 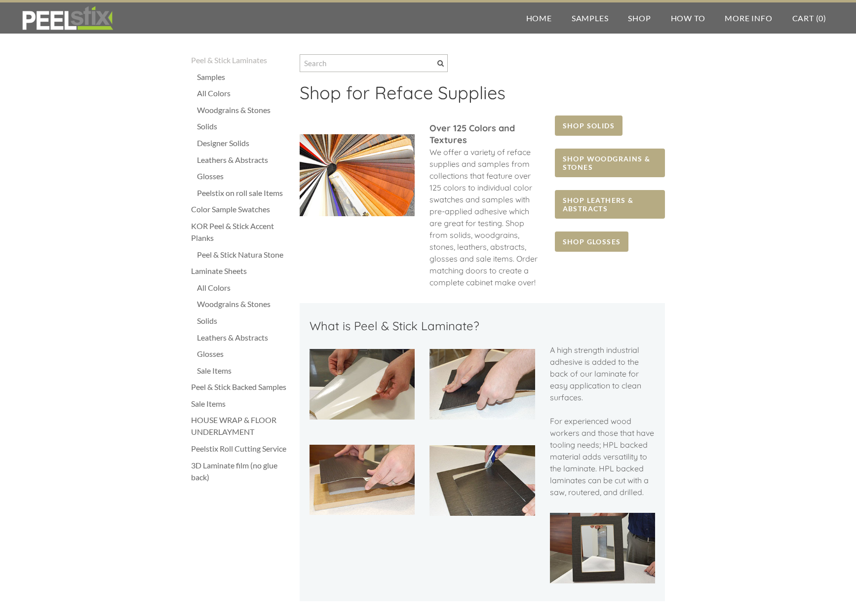 I want to click on div: Peelstix Roll Cutting Service, so click(x=240, y=449).